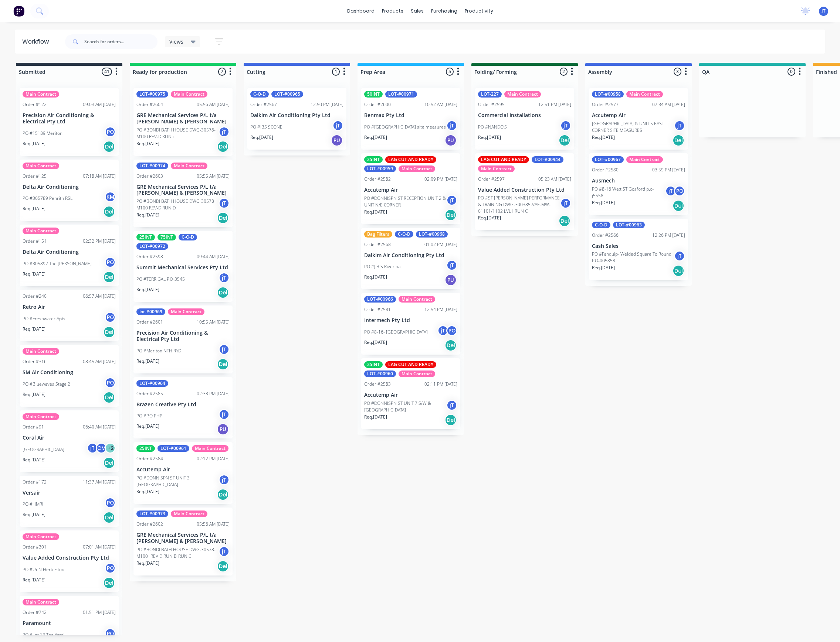 This screenshot has width=840, height=642. What do you see at coordinates (177, 134) in the screenshot?
I see `p: PO #BONDI BATH HOUSE DWG-30578-M100 REV-D RUN i` at bounding box center [177, 134].